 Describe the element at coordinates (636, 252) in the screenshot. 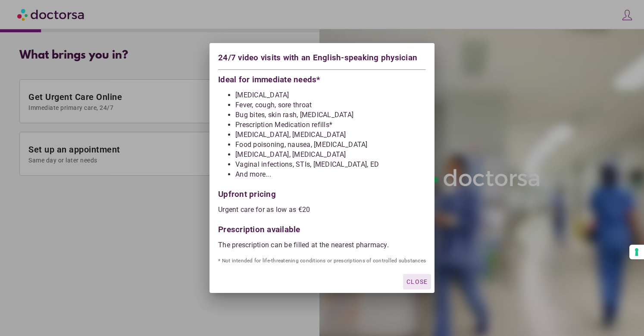

I see `button: Your consent preferences for tracking technologies` at that location.